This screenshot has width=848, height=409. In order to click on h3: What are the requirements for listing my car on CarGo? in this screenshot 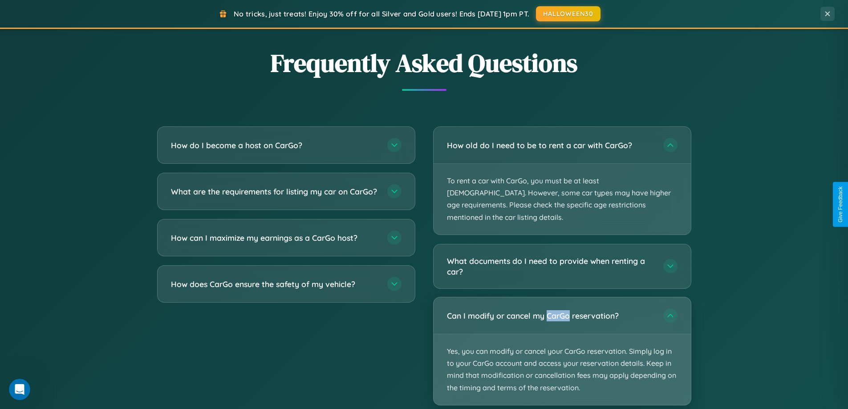, I will do `click(275, 191)`.